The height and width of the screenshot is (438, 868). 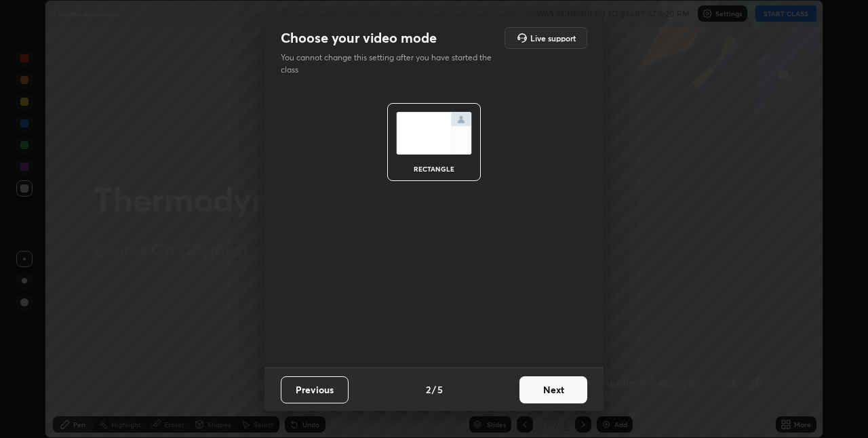 What do you see at coordinates (434, 133) in the screenshot?
I see `img: normalScreenIcon.ae25ed63.svg` at bounding box center [434, 133].